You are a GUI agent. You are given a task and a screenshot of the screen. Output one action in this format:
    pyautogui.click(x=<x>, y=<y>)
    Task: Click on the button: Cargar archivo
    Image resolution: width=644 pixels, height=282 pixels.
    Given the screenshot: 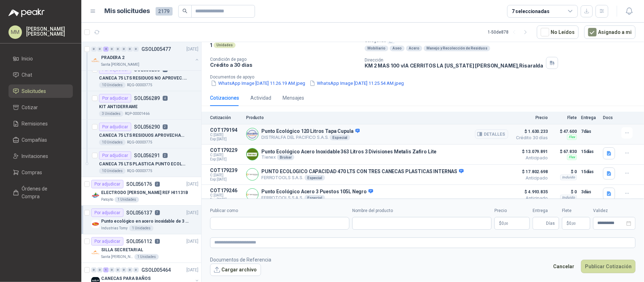 What is the action you would take?
    pyautogui.click(x=235, y=270)
    